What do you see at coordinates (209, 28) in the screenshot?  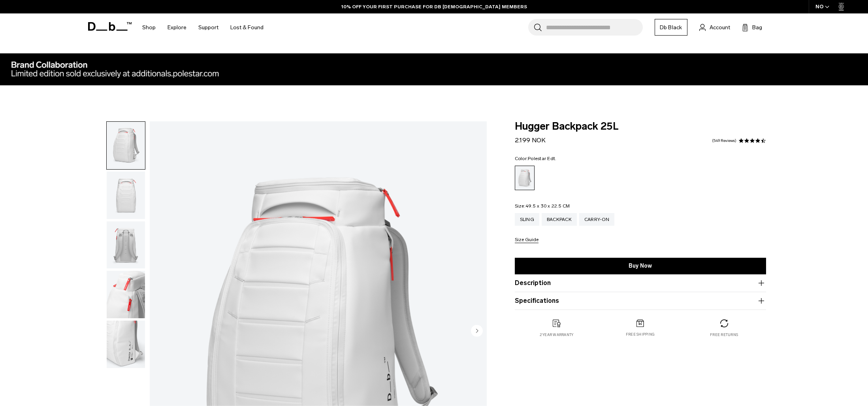 I see `a: Support` at bounding box center [209, 28].